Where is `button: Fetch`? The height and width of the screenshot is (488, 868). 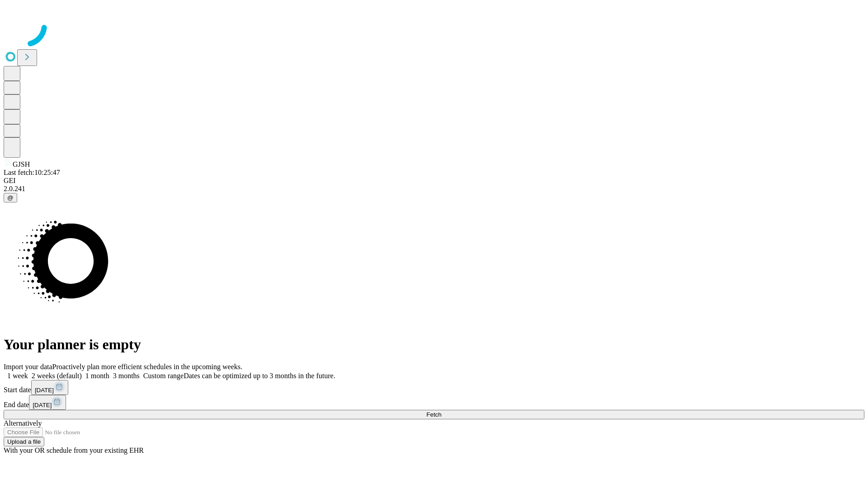
button: Fetch is located at coordinates (434, 414).